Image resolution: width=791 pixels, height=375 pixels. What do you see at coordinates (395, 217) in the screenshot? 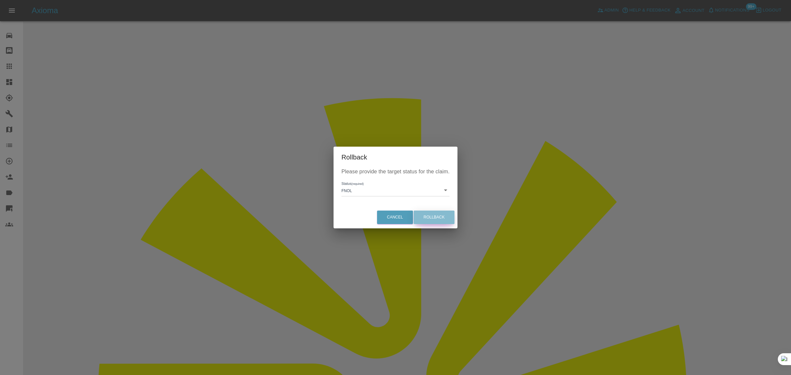
I see `button: Cancel` at bounding box center [395, 217].